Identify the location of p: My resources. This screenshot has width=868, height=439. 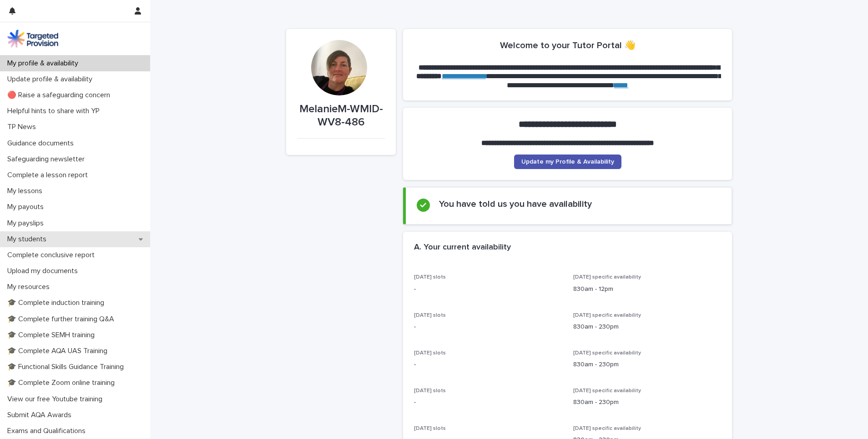
(30, 287).